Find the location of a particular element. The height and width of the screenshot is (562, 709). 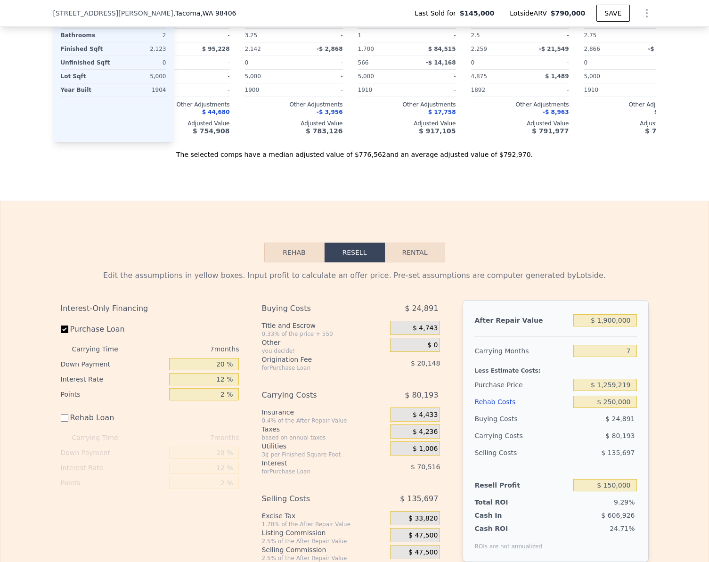

div: 7 months is located at coordinates (188, 349).